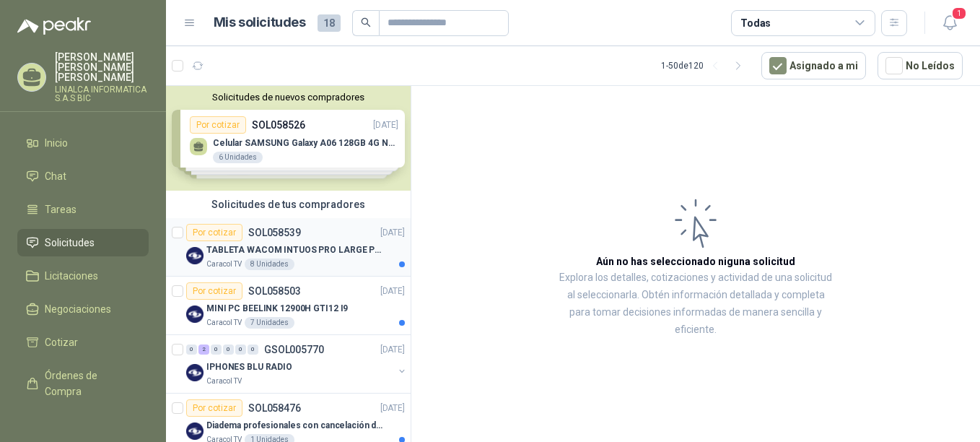 The height and width of the screenshot is (442, 980). What do you see at coordinates (296, 250) in the screenshot?
I see `p: TABLETA WACOM INTUOS PRO LARGE PTK870K0A` at bounding box center [296, 250].